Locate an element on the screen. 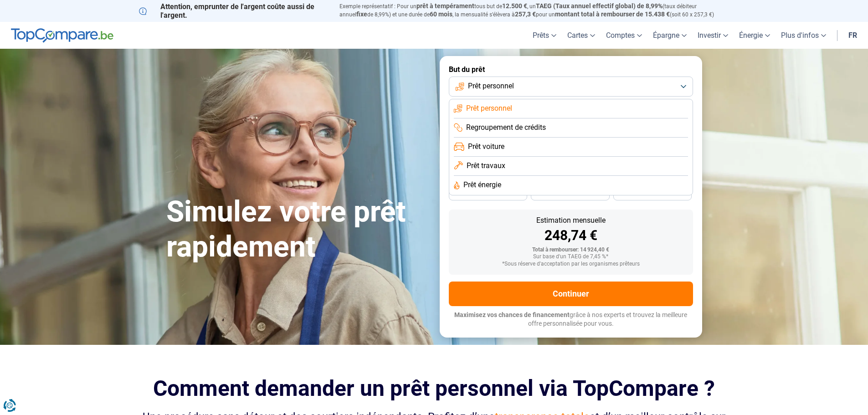 The width and height of the screenshot is (868, 415). span: Regroupement de crédits is located at coordinates (506, 128).